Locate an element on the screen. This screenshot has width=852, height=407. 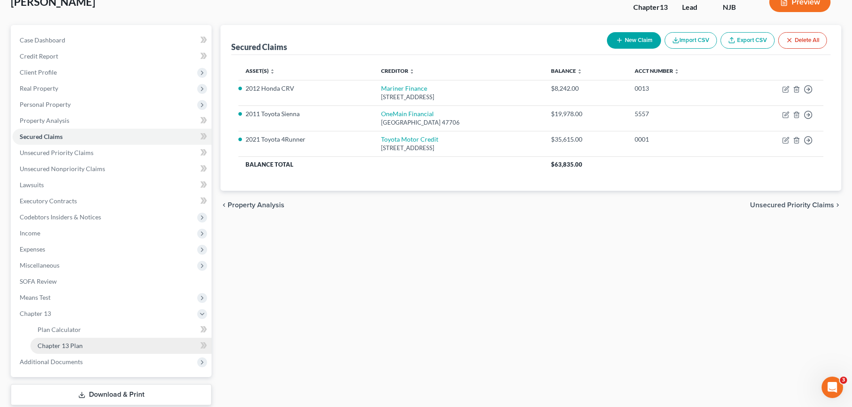
span: Plan Calculator is located at coordinates (59, 330).